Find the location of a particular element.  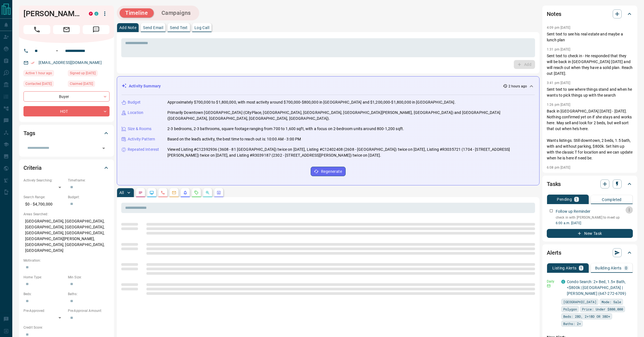

svg: Agent Actions is located at coordinates (219, 193).